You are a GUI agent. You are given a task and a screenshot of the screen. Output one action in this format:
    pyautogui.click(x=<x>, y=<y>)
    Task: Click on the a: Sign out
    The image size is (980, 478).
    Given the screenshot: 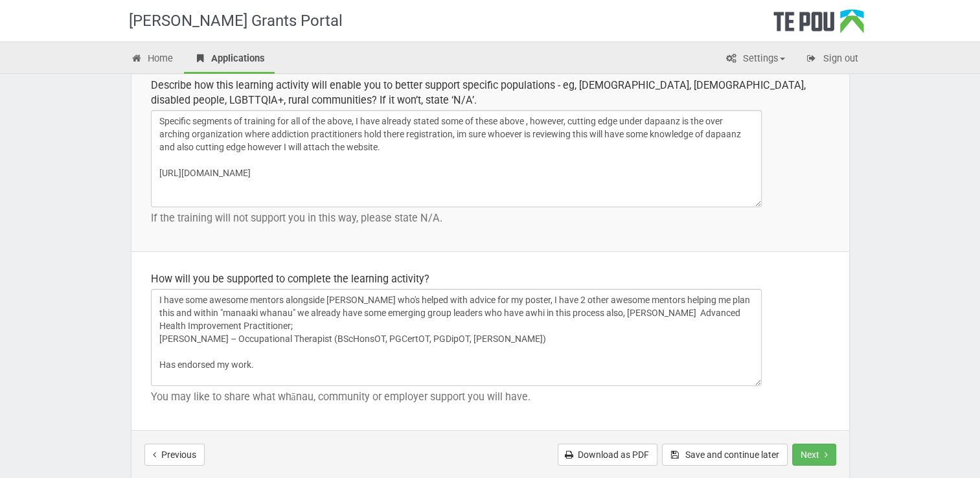 What is the action you would take?
    pyautogui.click(x=832, y=60)
    